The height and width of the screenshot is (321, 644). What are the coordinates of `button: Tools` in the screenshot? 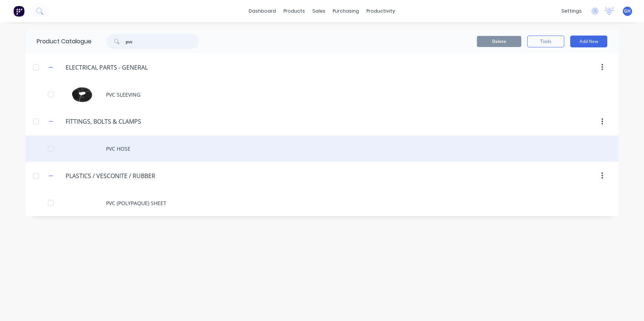 It's located at (546, 41).